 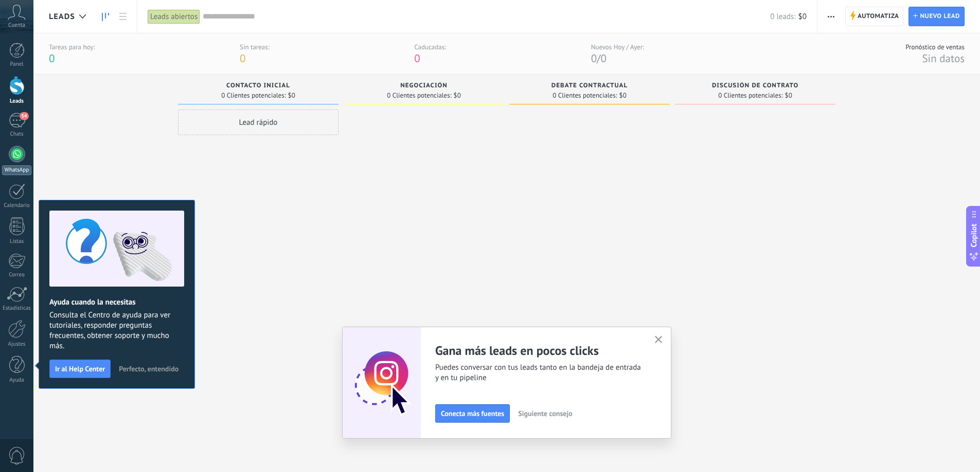 I want to click on div: Caducadas:, so click(x=430, y=47).